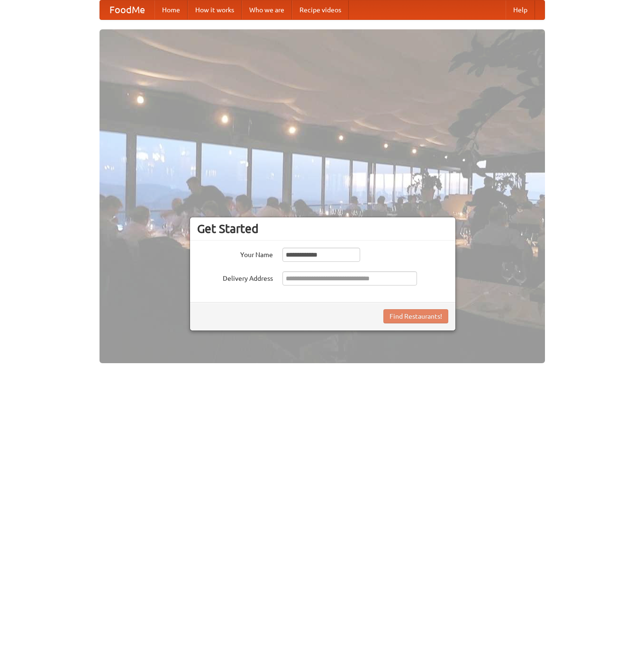 The height and width of the screenshot is (670, 644). Describe the element at coordinates (214, 10) in the screenshot. I see `a: How it works` at that location.